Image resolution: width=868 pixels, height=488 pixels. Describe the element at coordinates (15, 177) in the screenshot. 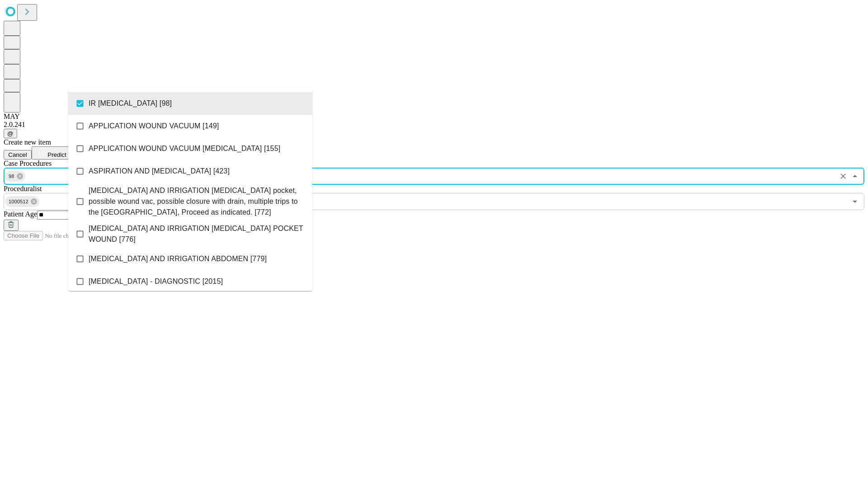

I see `div: 98` at that location.